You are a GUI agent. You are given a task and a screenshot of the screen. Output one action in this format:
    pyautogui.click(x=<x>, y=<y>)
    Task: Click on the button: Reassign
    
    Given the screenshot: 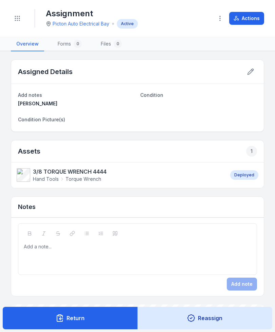 What is the action you would take?
    pyautogui.click(x=205, y=318)
    